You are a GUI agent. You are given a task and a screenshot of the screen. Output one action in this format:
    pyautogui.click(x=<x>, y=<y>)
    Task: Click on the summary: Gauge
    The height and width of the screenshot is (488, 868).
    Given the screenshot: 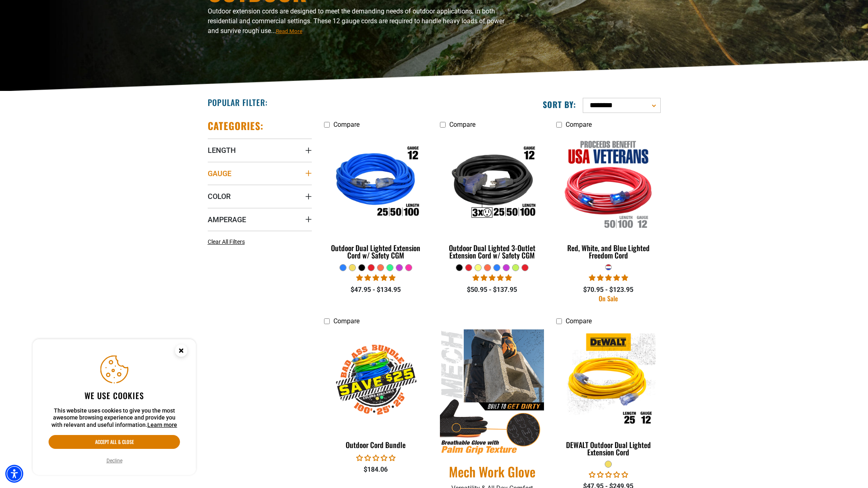 What is the action you would take?
    pyautogui.click(x=260, y=173)
    